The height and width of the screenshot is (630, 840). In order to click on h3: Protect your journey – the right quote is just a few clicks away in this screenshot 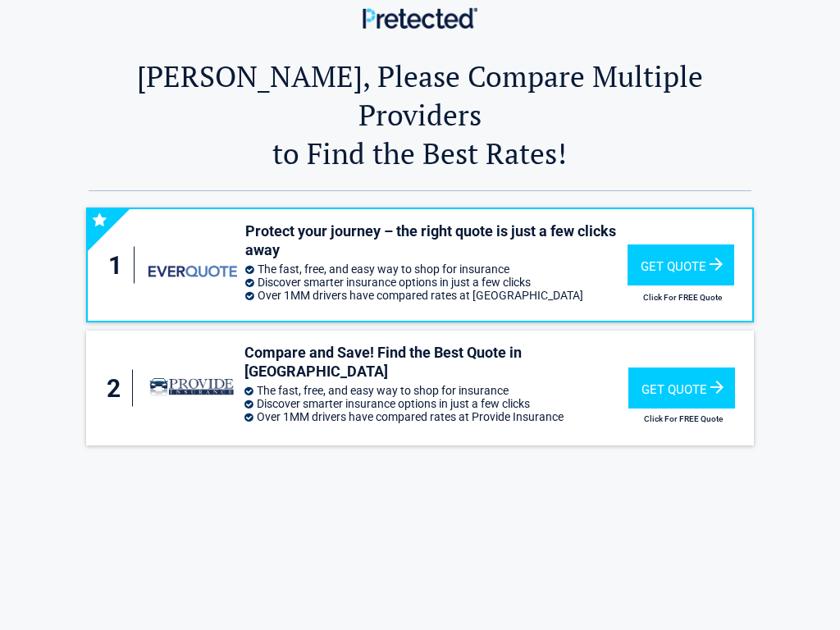, I will do `click(436, 240)`.